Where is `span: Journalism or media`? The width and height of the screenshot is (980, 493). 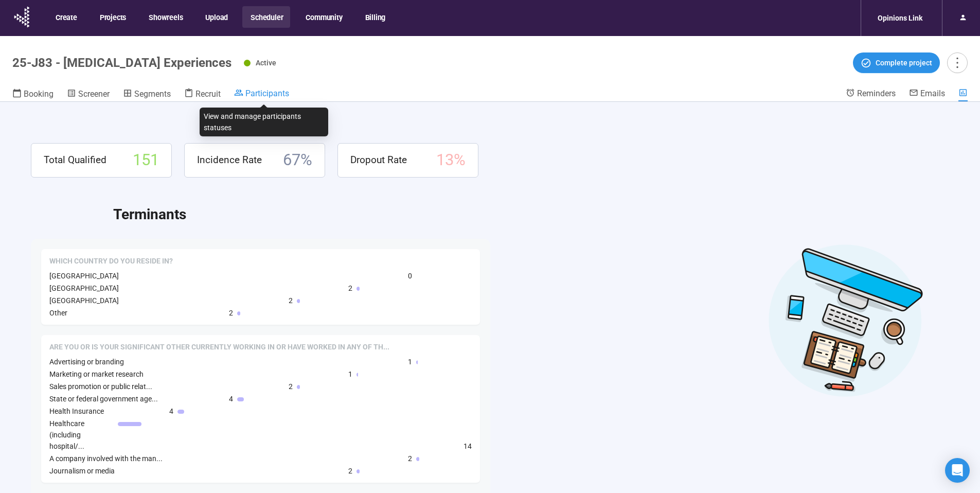
span: Journalism or media is located at coordinates (82, 471).